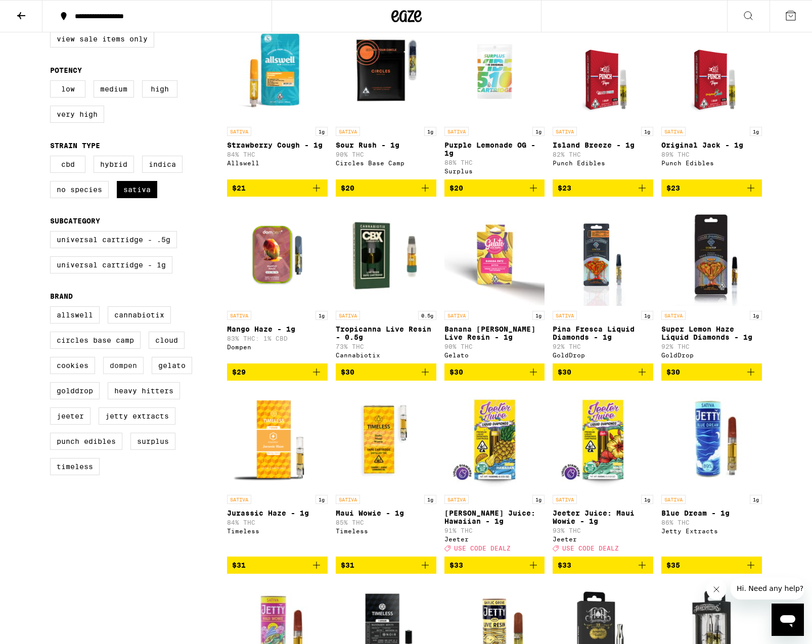  Describe the element at coordinates (711, 72) in the screenshot. I see `img: Punch Edibles - Original Jack - 1g` at that location.